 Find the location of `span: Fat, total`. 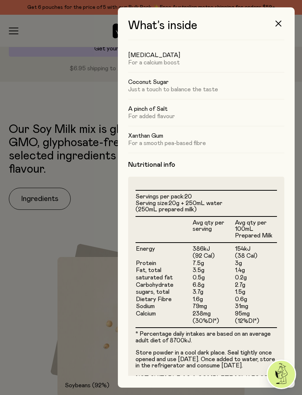

span: Fat, total is located at coordinates (148, 270).